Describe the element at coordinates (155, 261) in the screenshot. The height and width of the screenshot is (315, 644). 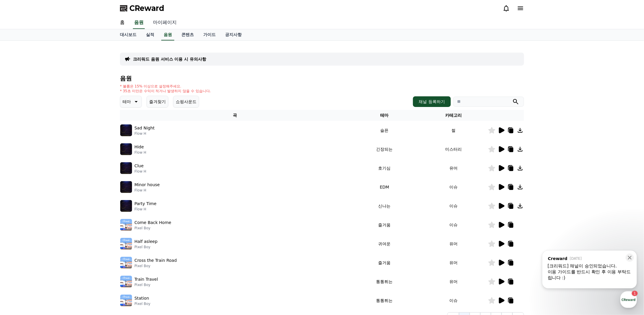
I see `p: Cross the Train Road` at that location.